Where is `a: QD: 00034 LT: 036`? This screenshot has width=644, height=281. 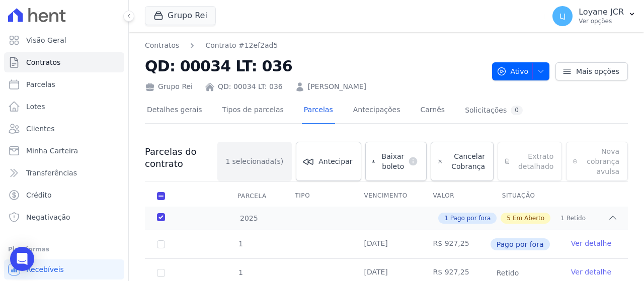 a: QD: 00034 LT: 036 is located at coordinates (250, 86).